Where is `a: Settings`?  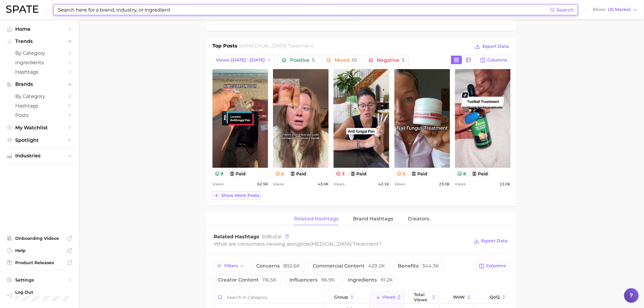
a: Settings is located at coordinates (39, 280).